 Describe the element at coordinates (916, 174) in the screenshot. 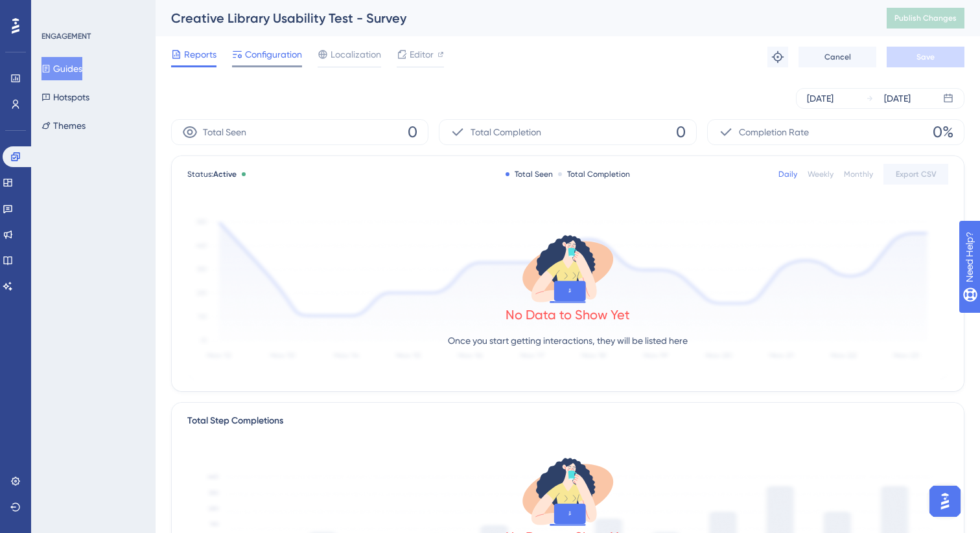

I see `span: Export CSV` at that location.